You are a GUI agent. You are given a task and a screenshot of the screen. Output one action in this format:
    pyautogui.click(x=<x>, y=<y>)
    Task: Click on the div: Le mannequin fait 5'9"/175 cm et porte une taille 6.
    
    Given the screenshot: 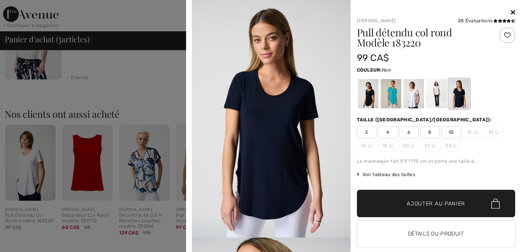 What is the action you would take?
    pyautogui.click(x=436, y=161)
    